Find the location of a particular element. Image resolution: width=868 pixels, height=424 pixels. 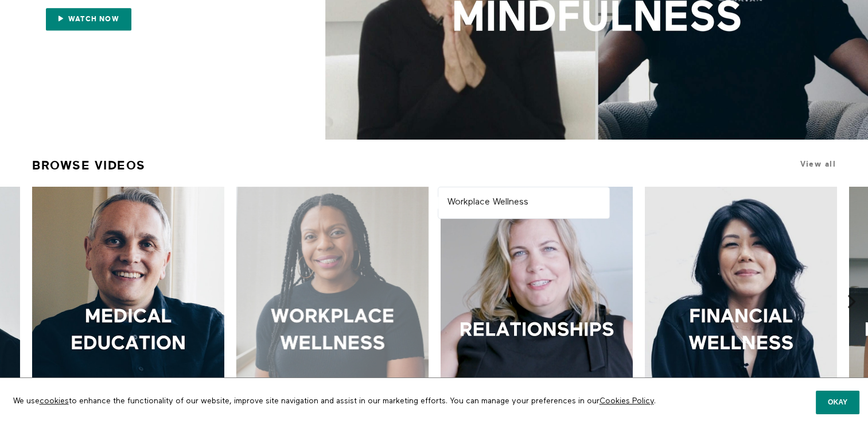

p: We use to enhance the functionality of our website, improve site navigation and assist in our mar... is located at coordinates (343, 400).